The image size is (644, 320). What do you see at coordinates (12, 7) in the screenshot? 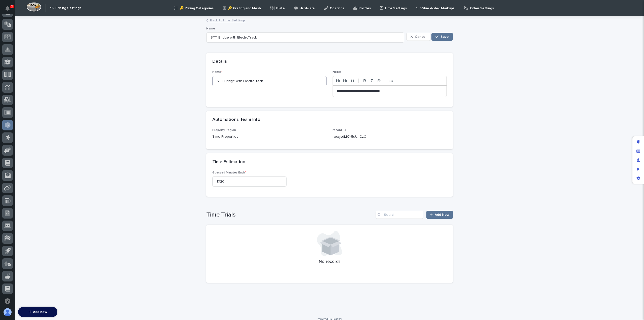
I see `p: 3` at bounding box center [12, 7].